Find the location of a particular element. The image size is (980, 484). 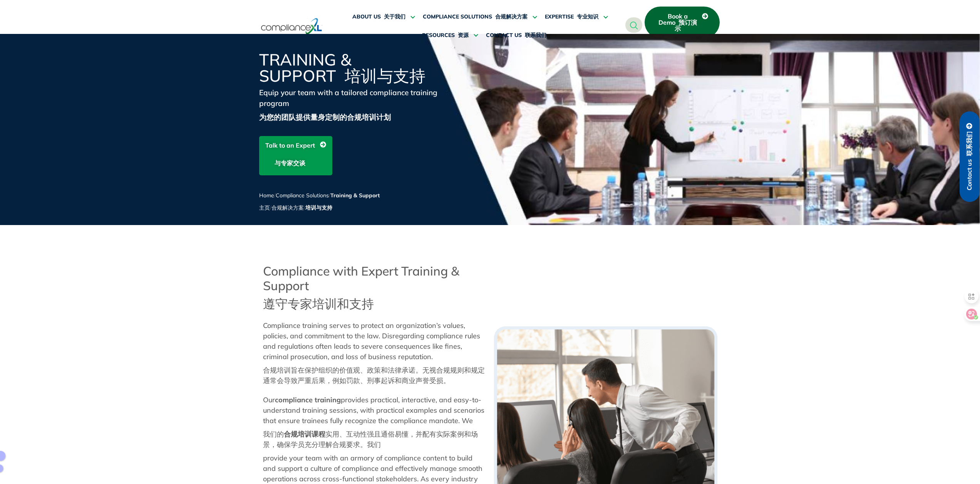

span: Training & Support is located at coordinates (355, 195).